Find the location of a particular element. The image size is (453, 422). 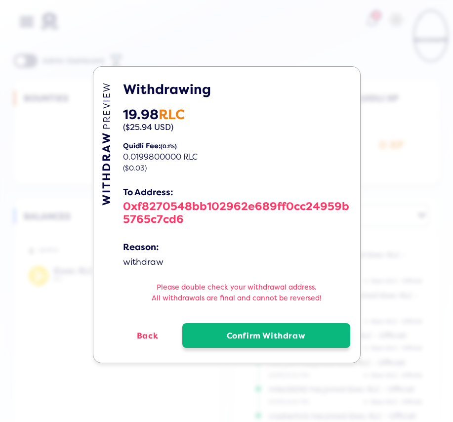

div: ($0.03) is located at coordinates (237, 168).